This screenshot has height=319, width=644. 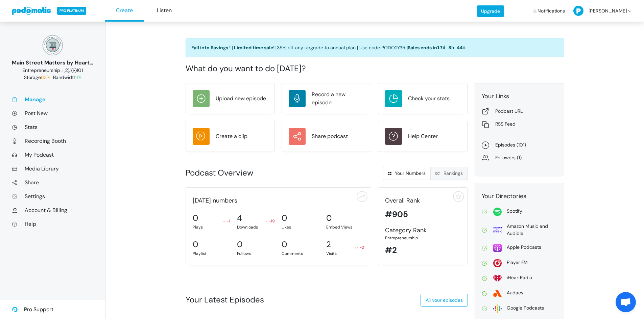 What do you see at coordinates (52, 141) in the screenshot?
I see `a: Recording Booth` at bounding box center [52, 141].